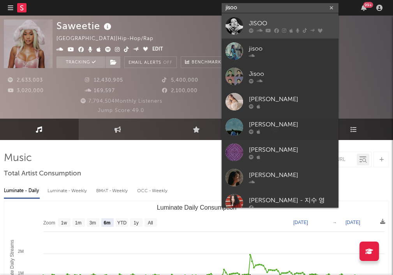 The height and width of the screenshot is (275, 393). What do you see at coordinates (81, 62) in the screenshot?
I see `button: Tracking` at bounding box center [81, 62].